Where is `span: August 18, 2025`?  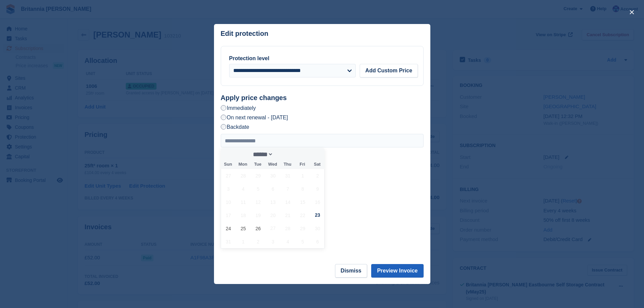
span: August 18, 2025 is located at coordinates (243, 215).